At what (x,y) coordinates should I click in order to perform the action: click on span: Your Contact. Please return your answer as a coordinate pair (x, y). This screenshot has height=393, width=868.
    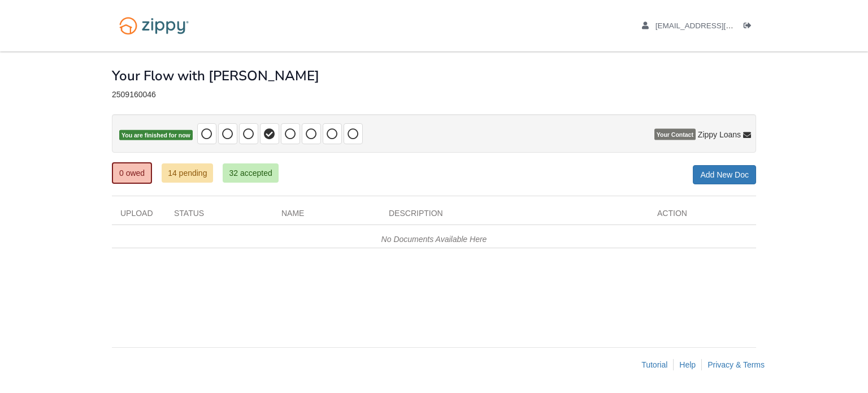
    Looking at the image, I should click on (675, 134).